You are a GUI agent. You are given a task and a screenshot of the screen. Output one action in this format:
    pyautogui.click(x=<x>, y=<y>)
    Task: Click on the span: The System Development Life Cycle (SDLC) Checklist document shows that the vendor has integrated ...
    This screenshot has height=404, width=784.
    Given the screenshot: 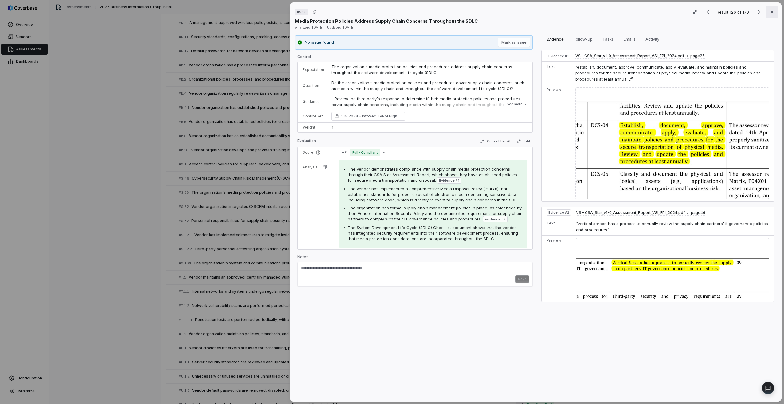 What is the action you would take?
    pyautogui.click(x=433, y=233)
    